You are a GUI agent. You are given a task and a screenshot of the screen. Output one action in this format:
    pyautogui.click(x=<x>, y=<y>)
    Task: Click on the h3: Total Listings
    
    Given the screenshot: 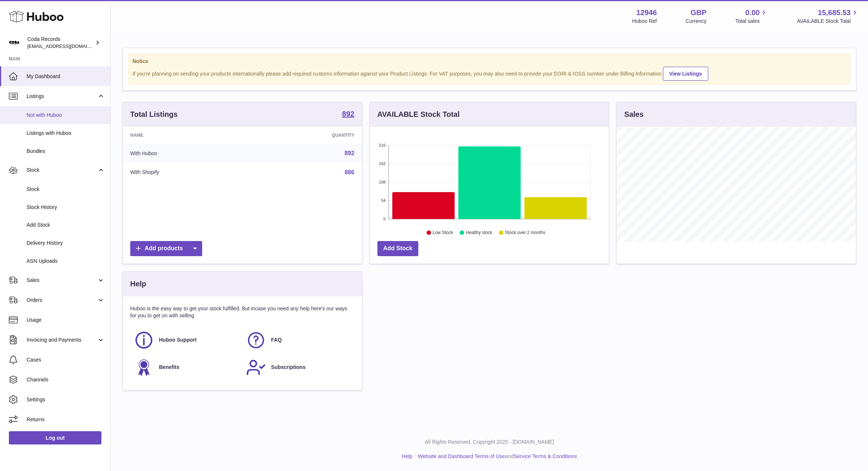 What is the action you would take?
    pyautogui.click(x=154, y=114)
    